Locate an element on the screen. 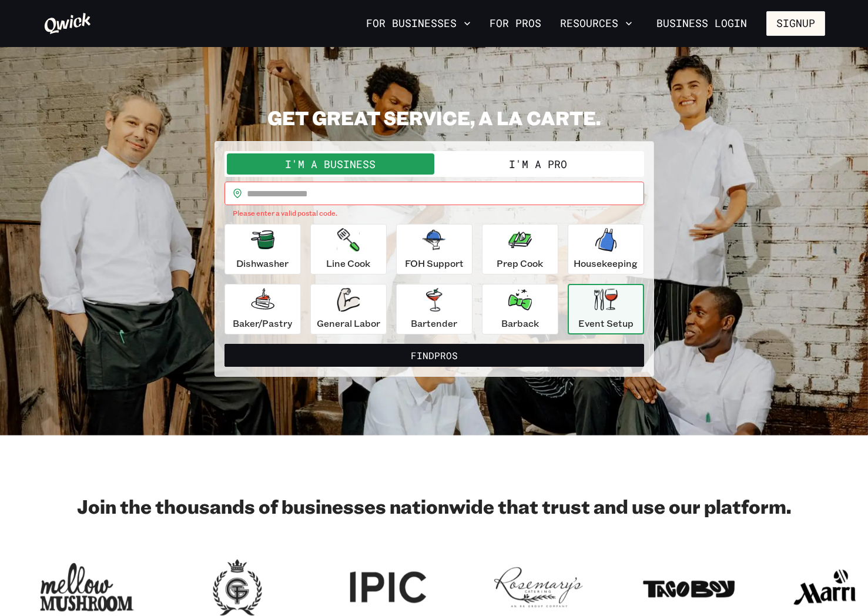 The width and height of the screenshot is (868, 616). p: Baker/Pastry is located at coordinates (262, 323).